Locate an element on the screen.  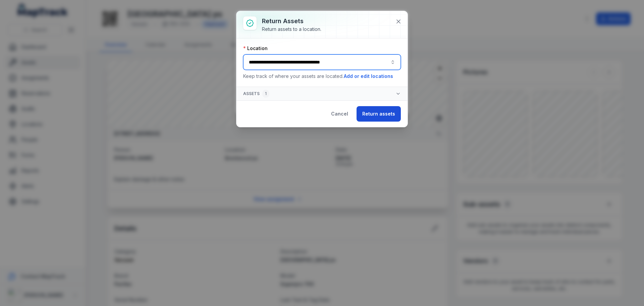
button: Return assets is located at coordinates (379, 114).